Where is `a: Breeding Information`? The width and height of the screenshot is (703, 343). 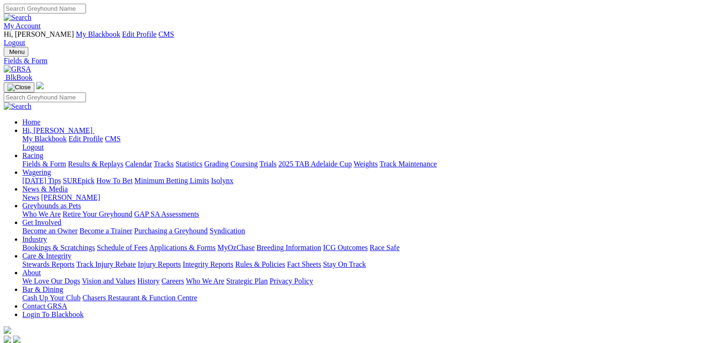 a: Breeding Information is located at coordinates (289, 247).